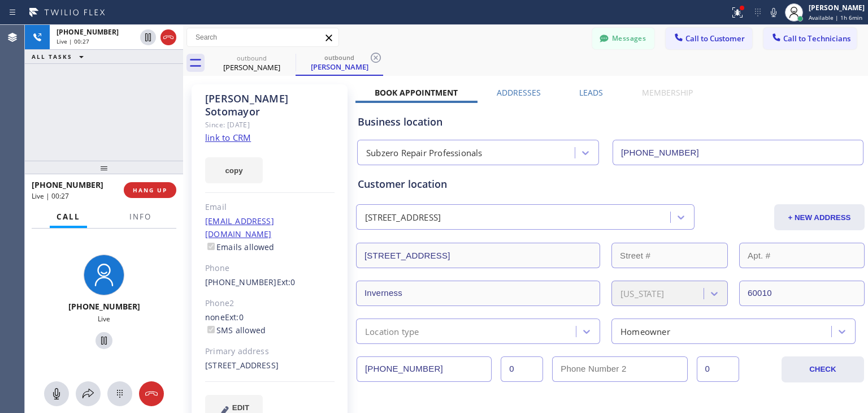 The width and height of the screenshot is (868, 413). What do you see at coordinates (52, 57) in the screenshot?
I see `span: ALL TASKS` at bounding box center [52, 57].